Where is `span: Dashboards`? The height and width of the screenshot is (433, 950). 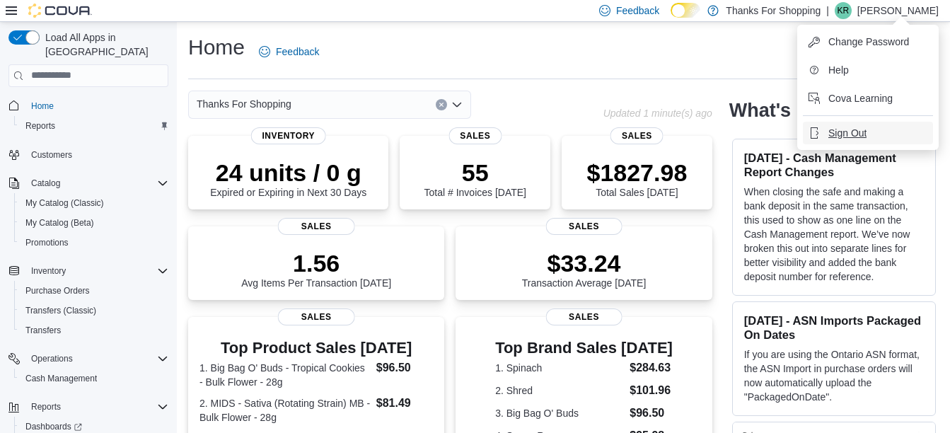
span: Dashboards is located at coordinates (54, 427).